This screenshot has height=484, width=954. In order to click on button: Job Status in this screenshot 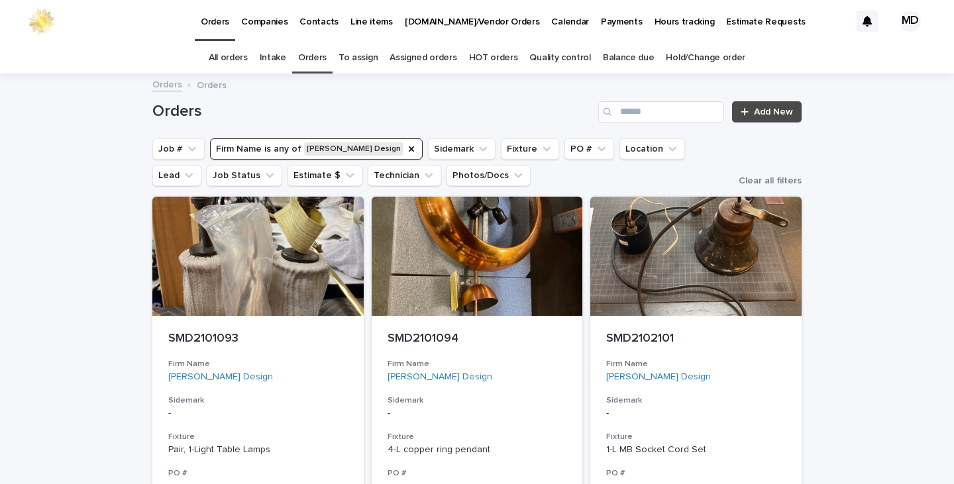, I will do `click(244, 175)`.